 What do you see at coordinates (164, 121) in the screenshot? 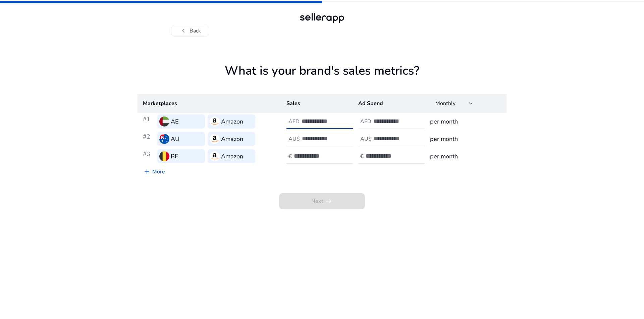
I see `img: ae.svg` at bounding box center [164, 121].